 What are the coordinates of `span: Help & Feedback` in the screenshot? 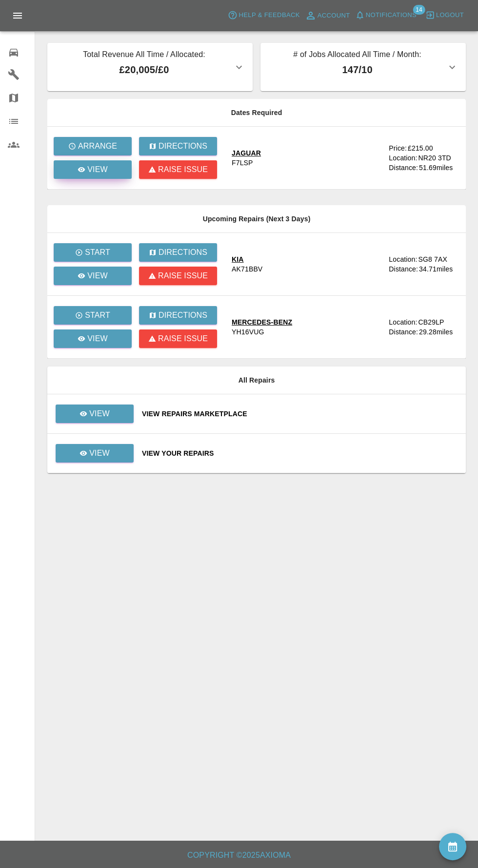 It's located at (269, 15).